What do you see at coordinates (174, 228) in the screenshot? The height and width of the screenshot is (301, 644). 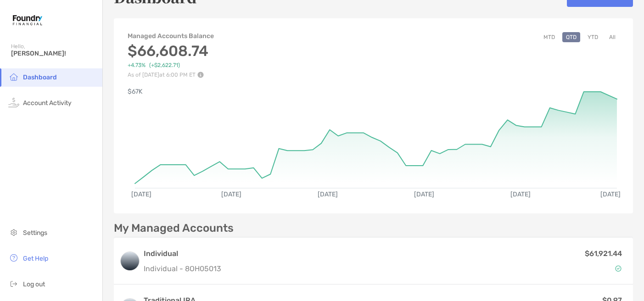 I see `p: My Managed Accounts` at bounding box center [174, 228].